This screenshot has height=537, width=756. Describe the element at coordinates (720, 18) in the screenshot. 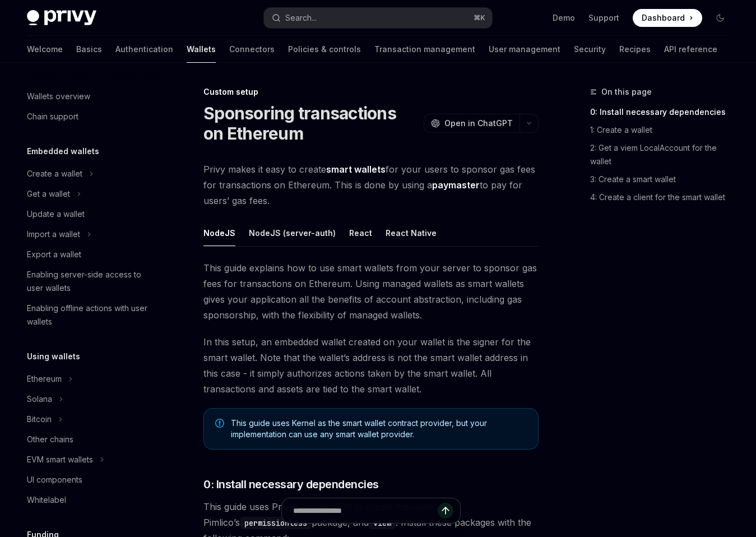

I see `button: Toggle dark mode` at that location.